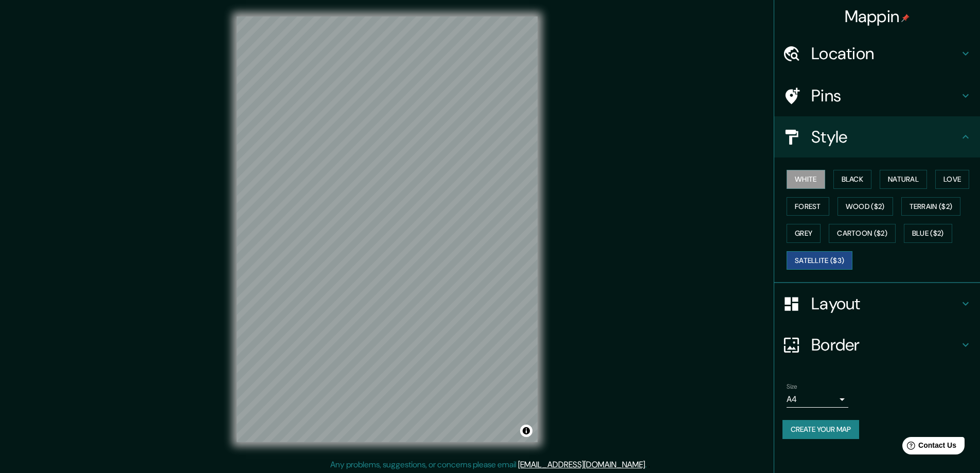  Describe the element at coordinates (877, 304) in the screenshot. I see `div: Layout` at that location.